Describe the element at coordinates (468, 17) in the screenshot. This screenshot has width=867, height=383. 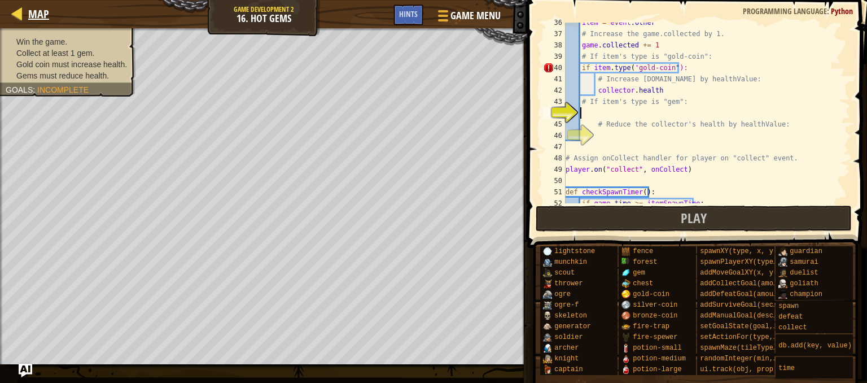
I see `button: Game Menu` at that location.